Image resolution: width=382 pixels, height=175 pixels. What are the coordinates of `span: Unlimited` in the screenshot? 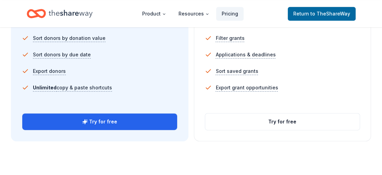 It's located at (45, 87).